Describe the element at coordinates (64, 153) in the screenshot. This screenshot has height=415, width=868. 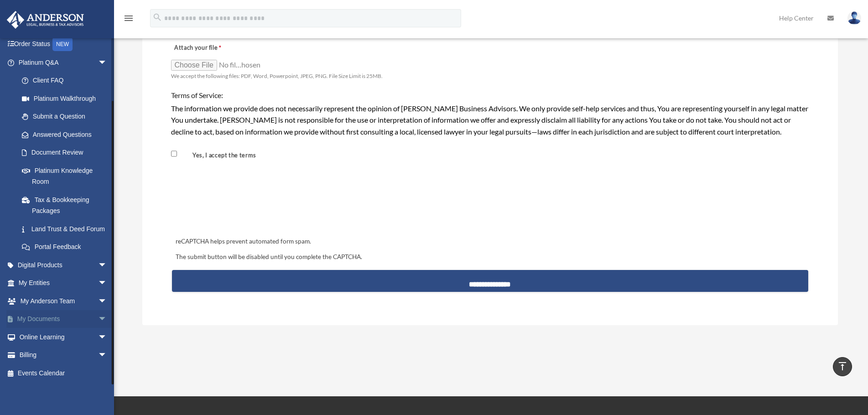
I see `a: Document Review` at that location.